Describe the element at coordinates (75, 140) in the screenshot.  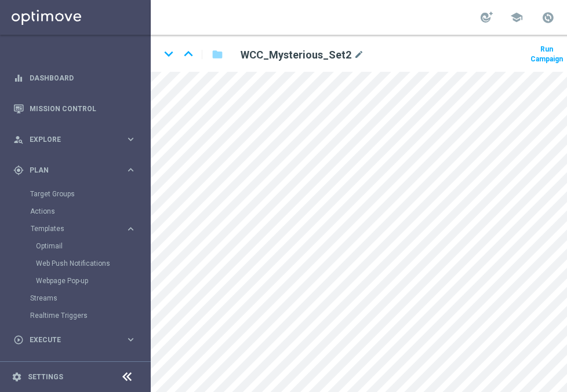
I see `div: person_search Explore keyboard_arrow_right` at that location.